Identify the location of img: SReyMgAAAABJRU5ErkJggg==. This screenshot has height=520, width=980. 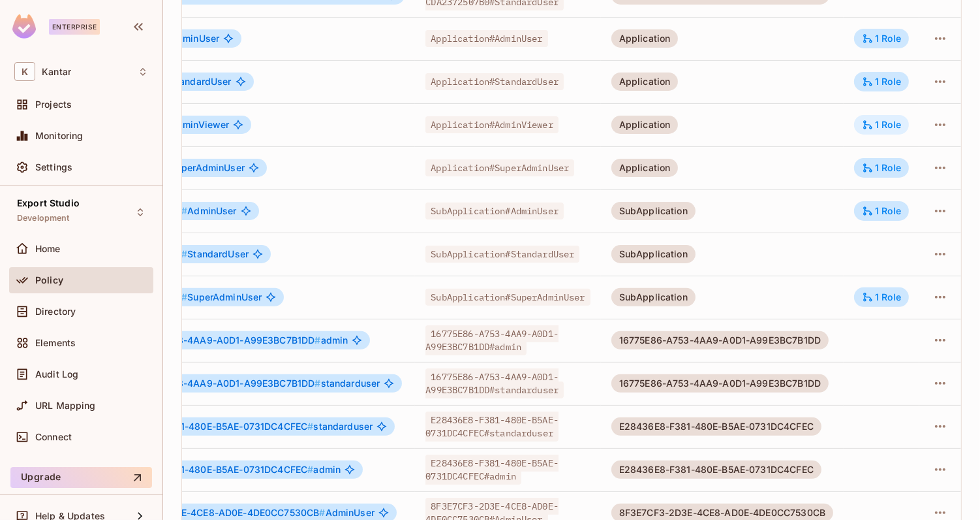
(24, 26).